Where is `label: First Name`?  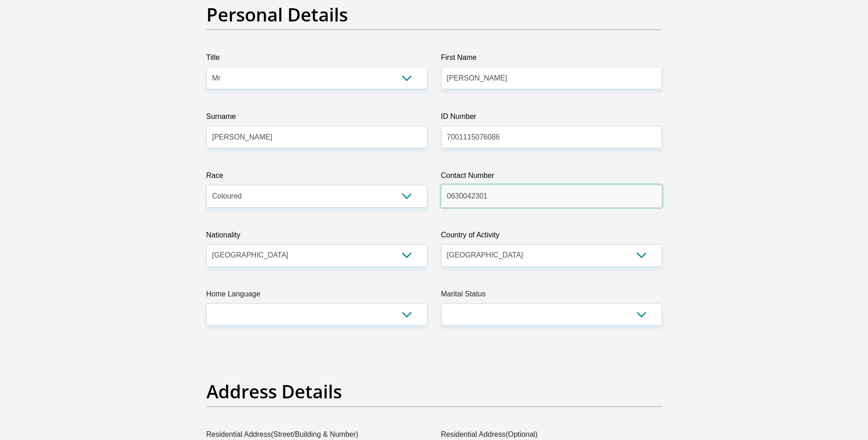 label: First Name is located at coordinates (552, 59).